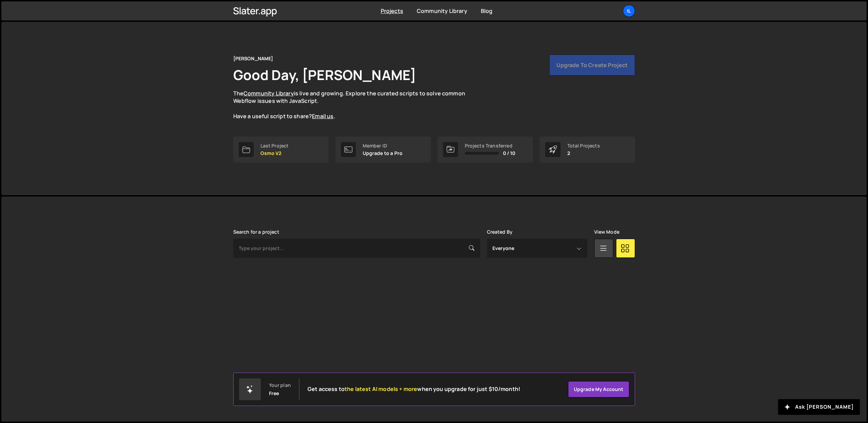 The width and height of the screenshot is (868, 423). What do you see at coordinates (383, 145) in the screenshot?
I see `div: Member ID` at bounding box center [383, 145].